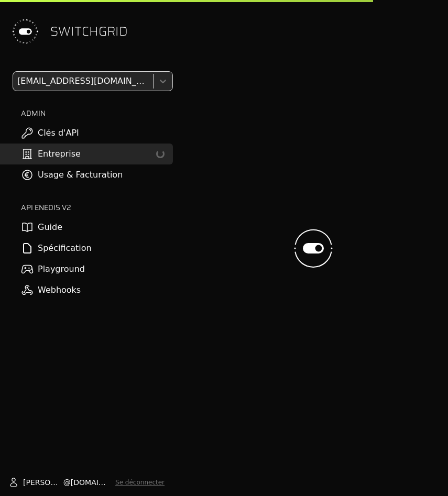 This screenshot has width=448, height=496. Describe the element at coordinates (160, 154) in the screenshot. I see `div: loading` at that location.